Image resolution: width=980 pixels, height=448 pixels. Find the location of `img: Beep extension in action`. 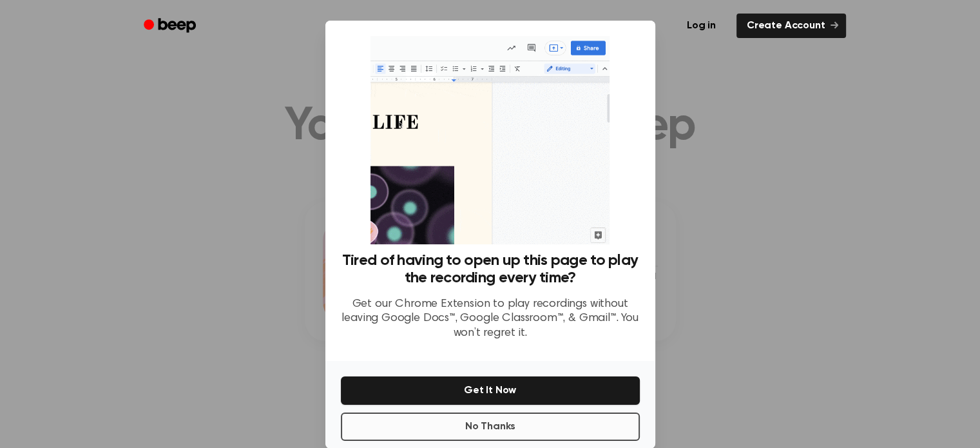

img: Beep extension in action is located at coordinates (489, 140).